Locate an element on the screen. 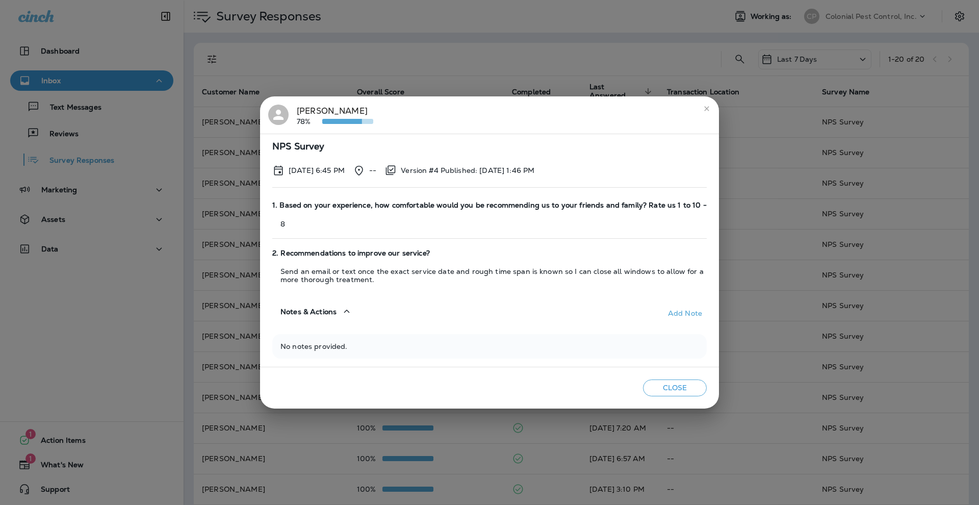  button: Add Note is located at coordinates (685, 313).